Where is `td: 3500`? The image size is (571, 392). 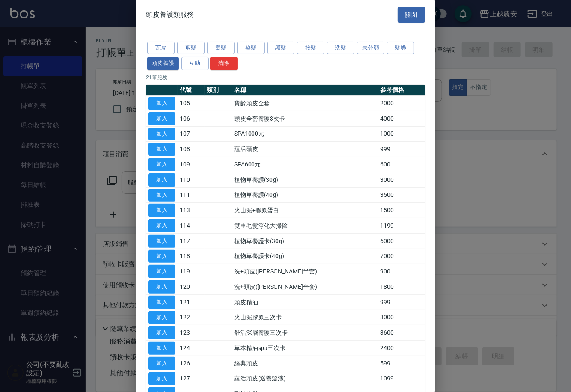
td: 3500 is located at coordinates (401, 195).